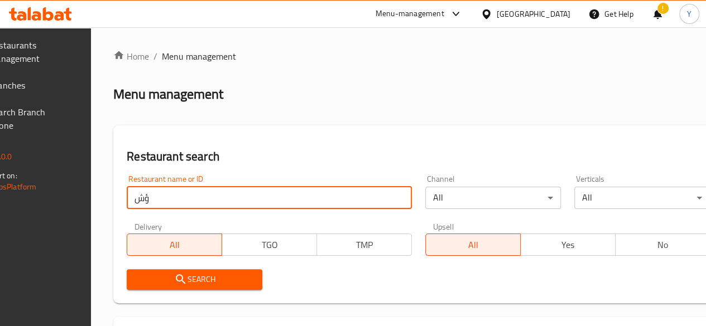  Describe the element at coordinates (492, 198) in the screenshot. I see `div: All` at that location.